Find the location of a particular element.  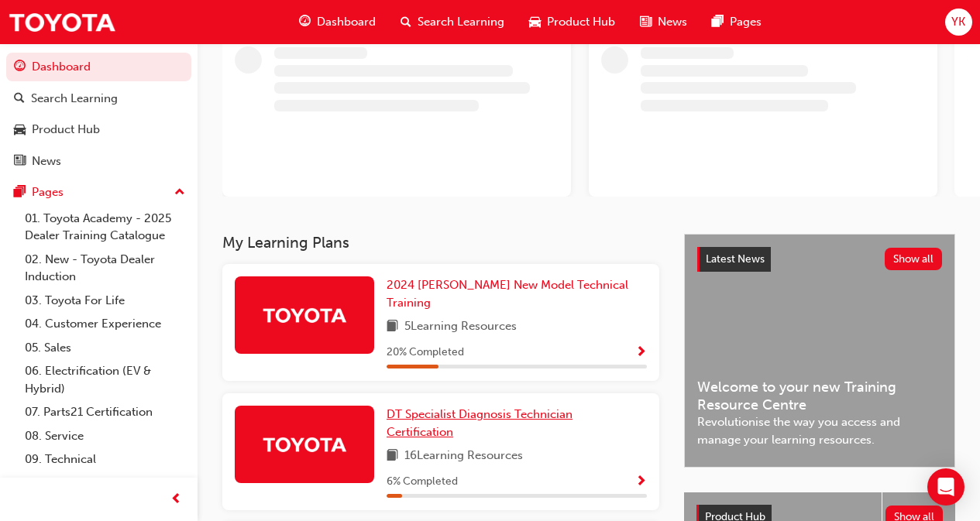

span: 6 % Completed is located at coordinates (422, 481).